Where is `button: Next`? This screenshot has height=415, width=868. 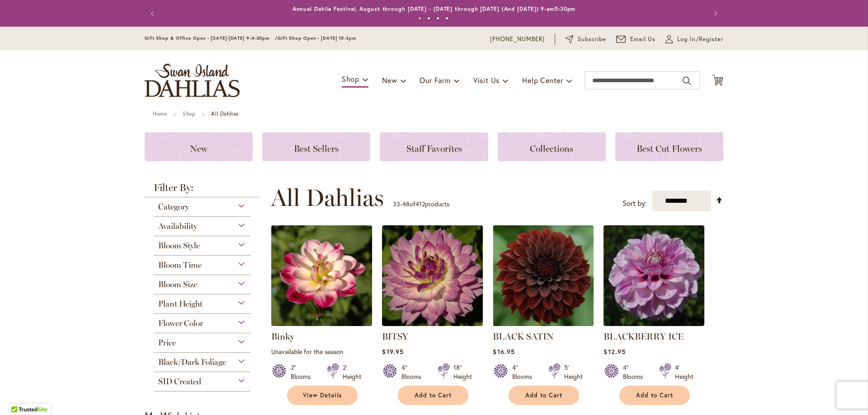
button: Next is located at coordinates (714, 13).